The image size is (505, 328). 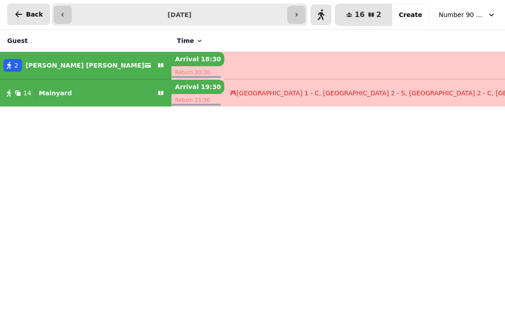 What do you see at coordinates (411, 15) in the screenshot?
I see `button: Create` at bounding box center [411, 15].